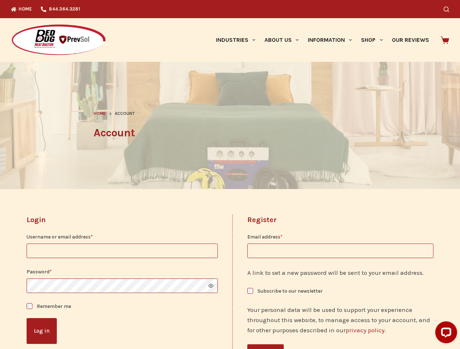 This screenshot has width=460, height=349. What do you see at coordinates (122, 237) in the screenshot?
I see `label: Username or email address` at bounding box center [122, 237].